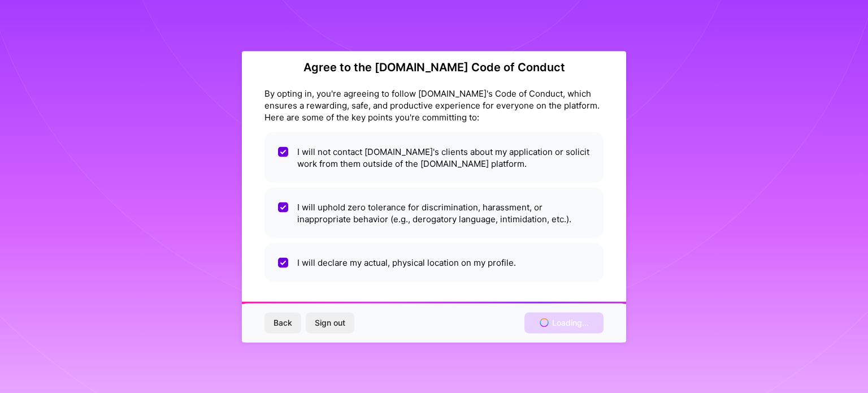  I want to click on span: Sign out, so click(330, 322).